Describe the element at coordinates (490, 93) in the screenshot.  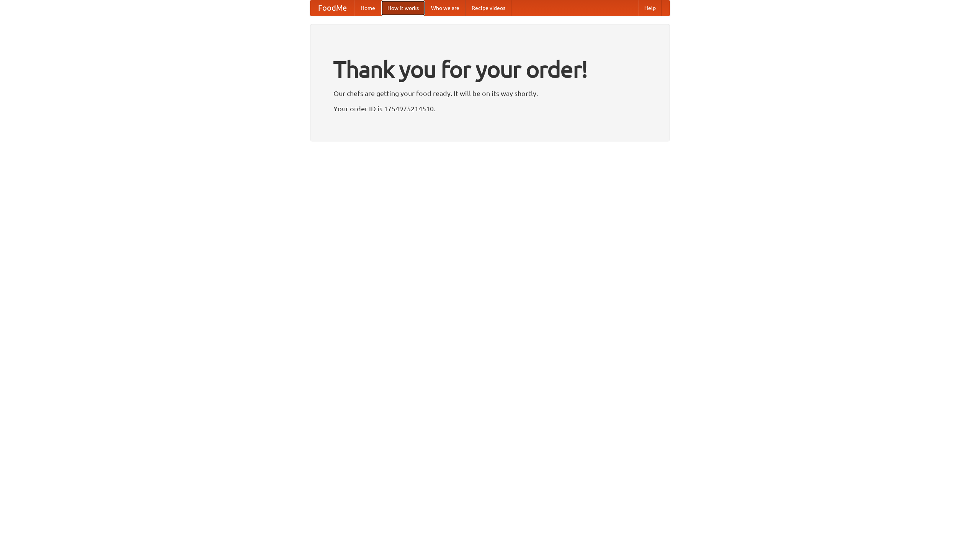
I see `p: Our chefs are getting your food ready. It will be on its way shortly.` at that location.